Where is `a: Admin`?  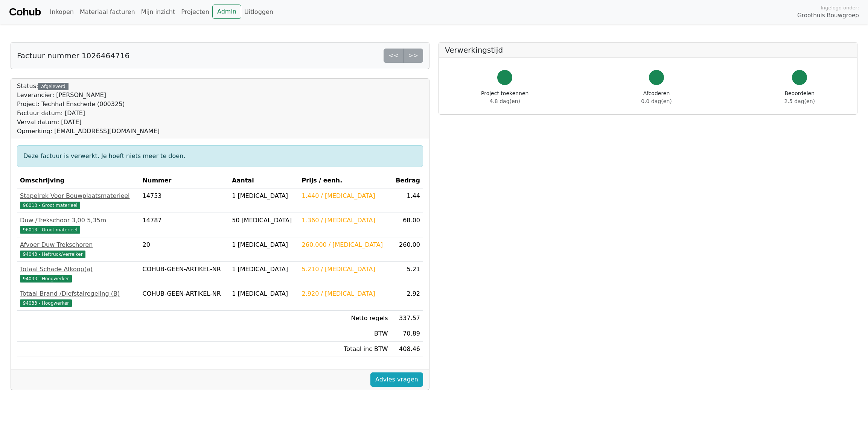
a: Admin is located at coordinates (226, 11).